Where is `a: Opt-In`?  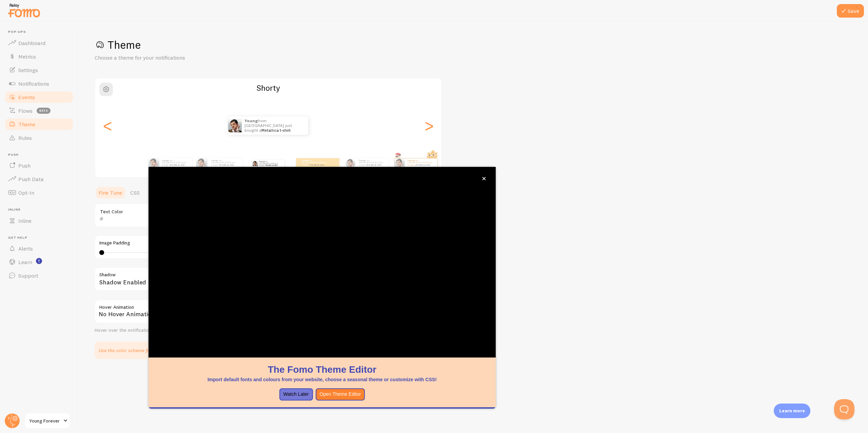
a: Opt-In is located at coordinates (39, 193).